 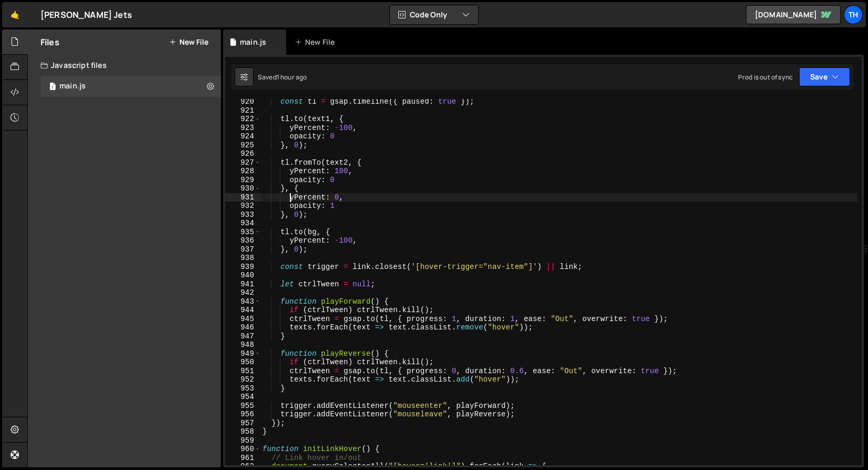 I want to click on div: 940, so click(x=243, y=275).